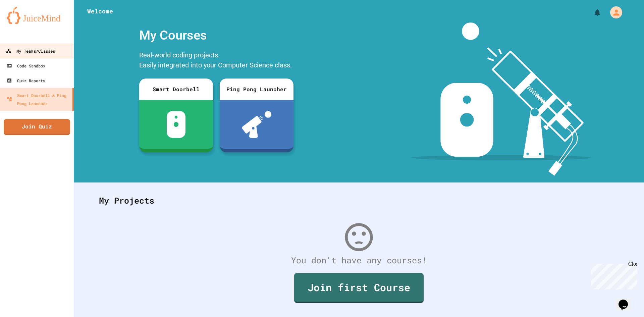  Describe the element at coordinates (614, 13) in the screenshot. I see `div: My Account` at that location.